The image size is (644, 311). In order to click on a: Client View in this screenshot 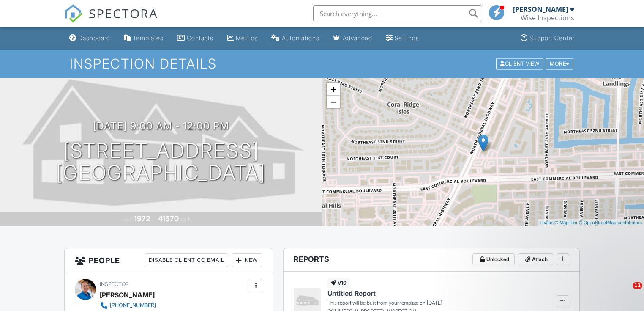, I will do `click(520, 63)`.